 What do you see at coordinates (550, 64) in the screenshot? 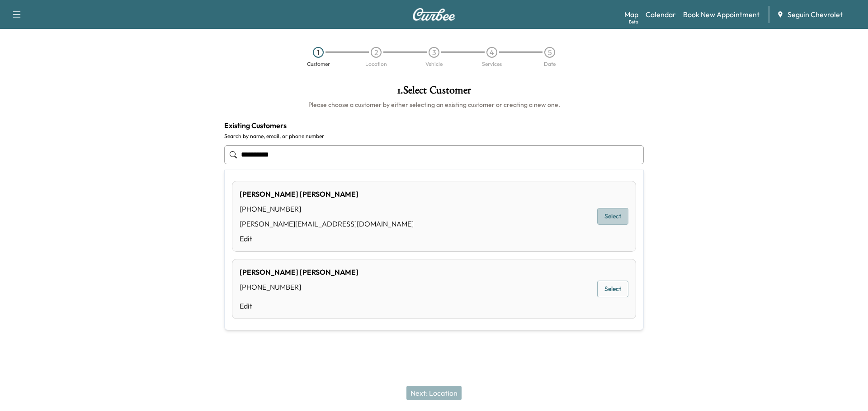
I see `div: Date` at bounding box center [550, 64].